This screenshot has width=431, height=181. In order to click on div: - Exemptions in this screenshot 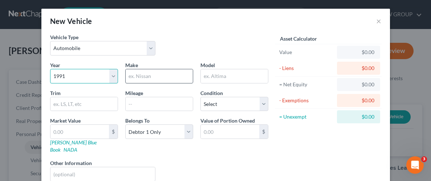, I will do `click(306, 101)`.